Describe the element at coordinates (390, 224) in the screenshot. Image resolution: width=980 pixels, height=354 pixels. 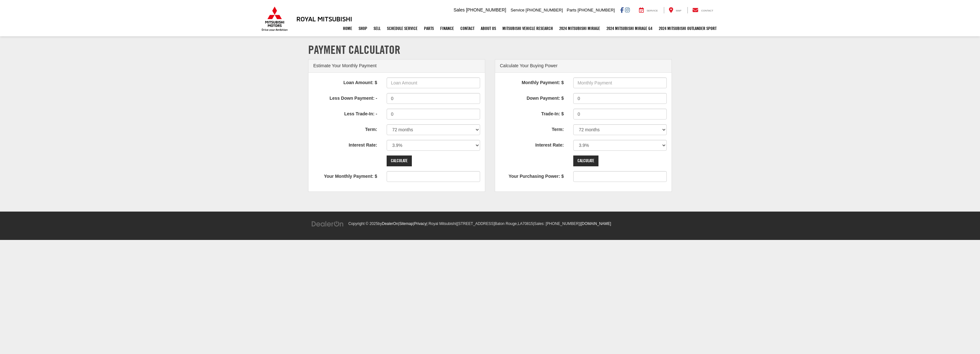
I see `a: DealerOn Home Page` at that location.